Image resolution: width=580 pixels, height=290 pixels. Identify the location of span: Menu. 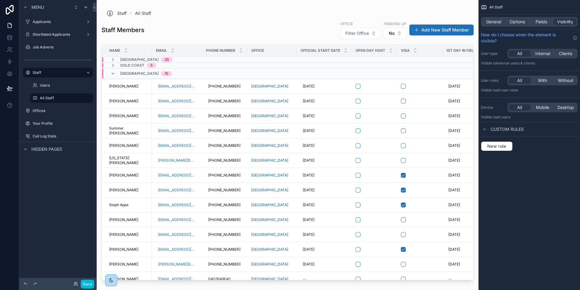
(38, 7).